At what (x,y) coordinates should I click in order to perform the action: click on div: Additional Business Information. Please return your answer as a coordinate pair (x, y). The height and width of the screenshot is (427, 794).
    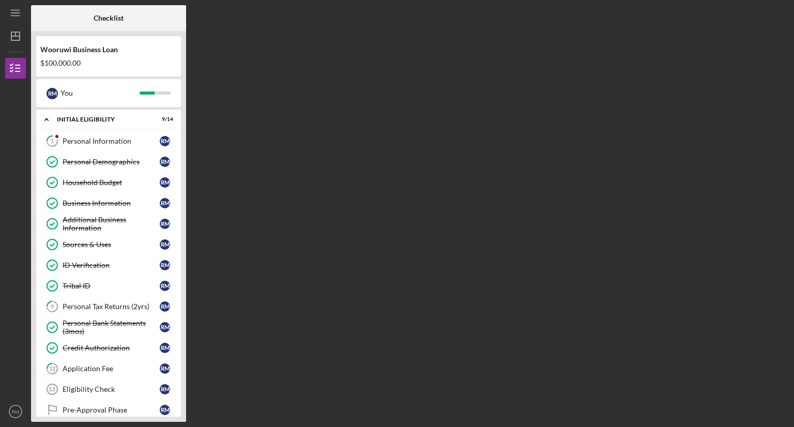
    Looking at the image, I should click on (111, 224).